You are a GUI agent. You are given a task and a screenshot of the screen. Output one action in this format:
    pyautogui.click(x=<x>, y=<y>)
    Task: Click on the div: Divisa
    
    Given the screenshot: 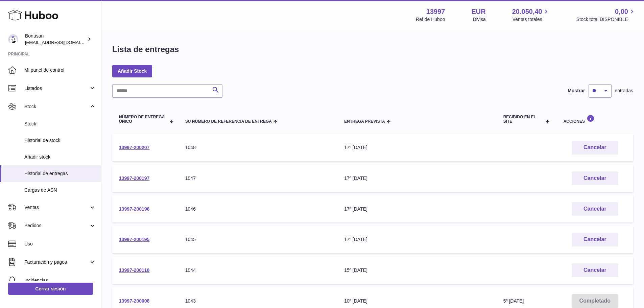 What is the action you would take?
    pyautogui.click(x=480, y=19)
    